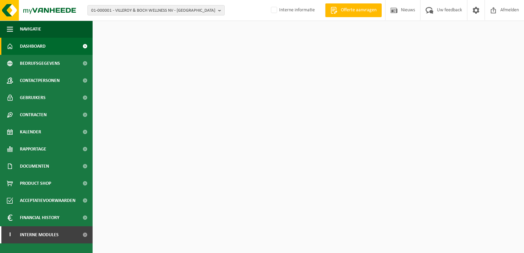 This screenshot has height=253, width=524. Describe the element at coordinates (48, 201) in the screenshot. I see `span: Acceptatievoorwaarden` at that location.